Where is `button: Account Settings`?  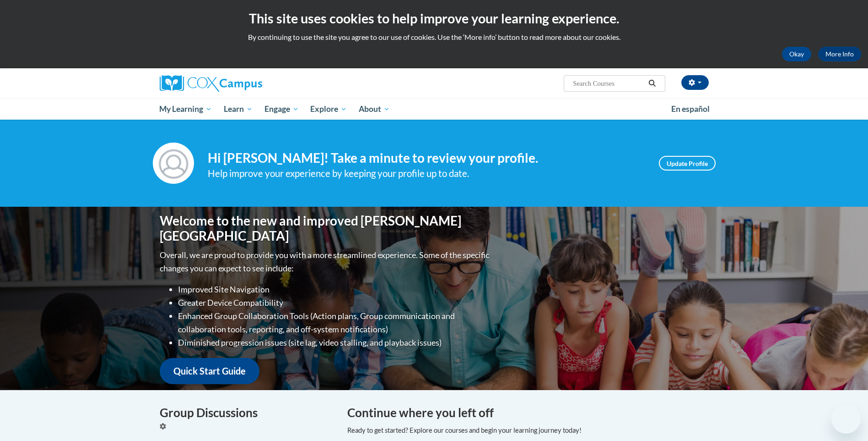 button: Account Settings is located at coordinates (695, 82).